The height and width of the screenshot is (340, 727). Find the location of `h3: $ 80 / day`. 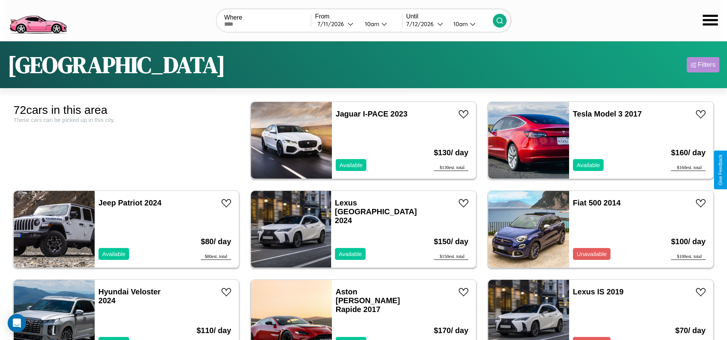

h3: $ 80 / day is located at coordinates (216, 241).